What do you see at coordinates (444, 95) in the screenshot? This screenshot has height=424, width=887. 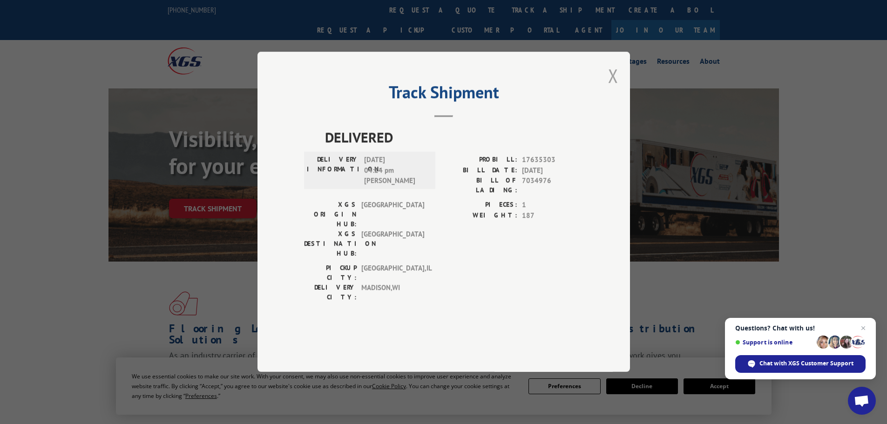 I see `h2: Track Shipment` at bounding box center [444, 95].